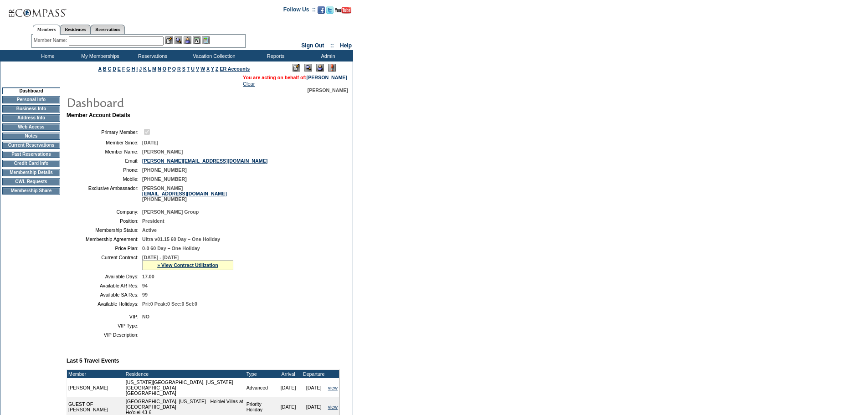  I want to click on img: b_calculator.gif, so click(206, 40).